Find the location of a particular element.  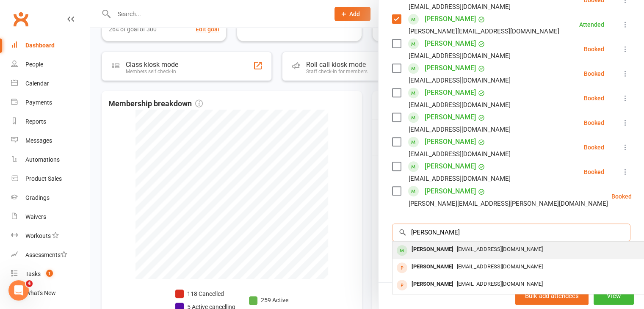

a: Tasks 1 is located at coordinates (50, 274).